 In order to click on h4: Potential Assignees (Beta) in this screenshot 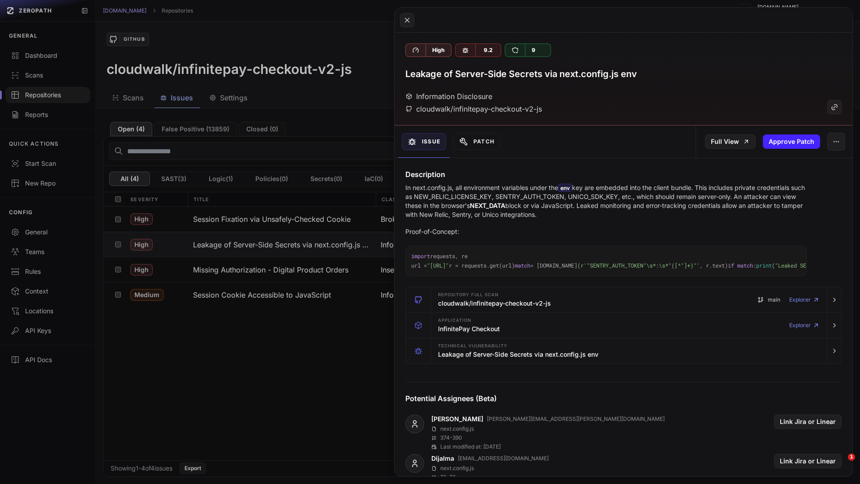, I will do `click(623, 398)`.